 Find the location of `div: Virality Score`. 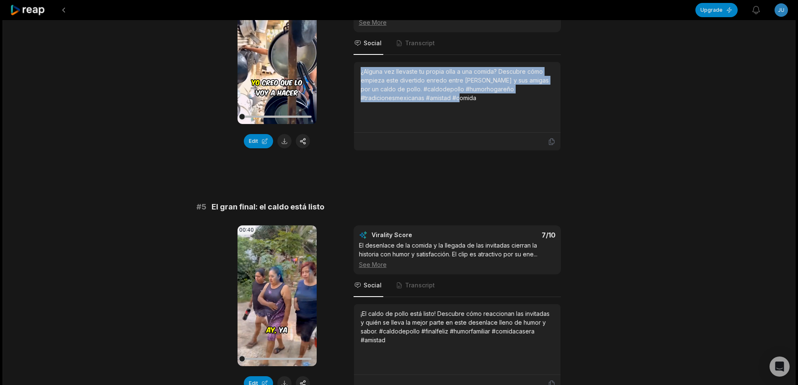

div: Virality Score is located at coordinates (416, 235).